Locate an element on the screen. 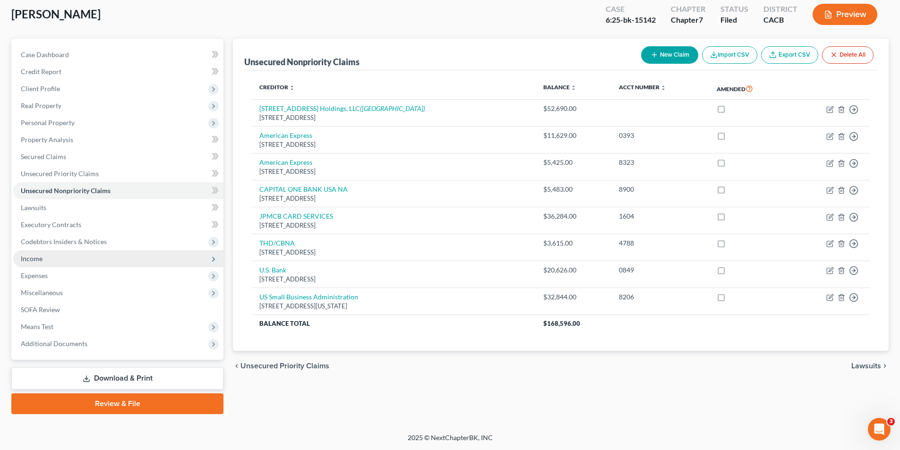 The image size is (900, 450). div: Status is located at coordinates (734, 9).